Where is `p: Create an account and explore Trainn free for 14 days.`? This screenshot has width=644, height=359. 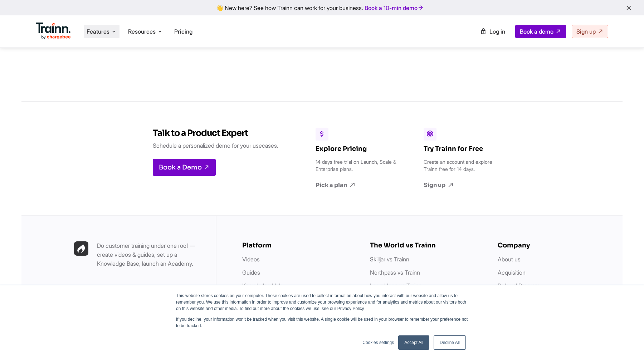 p: Create an account and explore Trainn free for 14 days. is located at coordinates (464, 165).